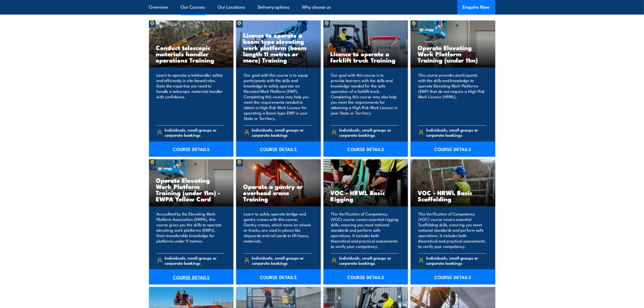 The image size is (644, 308). What do you see at coordinates (278, 97) in the screenshot?
I see `p: Our goal with this course is to equip participants with the skills and knowledge to safely operat...` at bounding box center [278, 97].